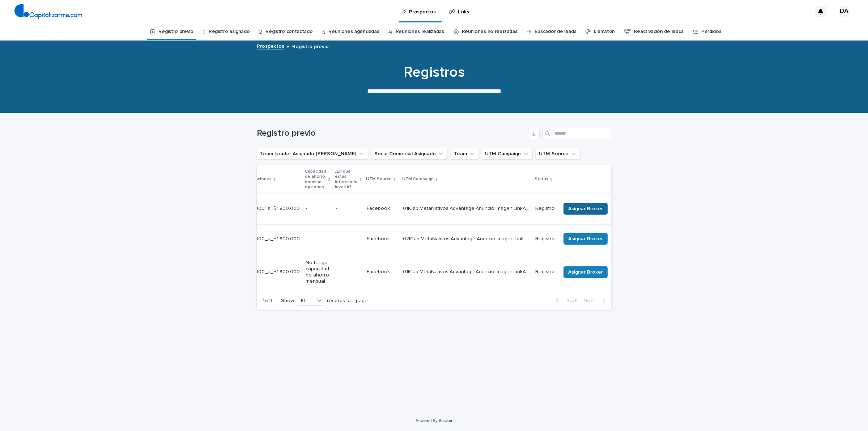  I want to click on a: Llamatón, so click(605, 32).